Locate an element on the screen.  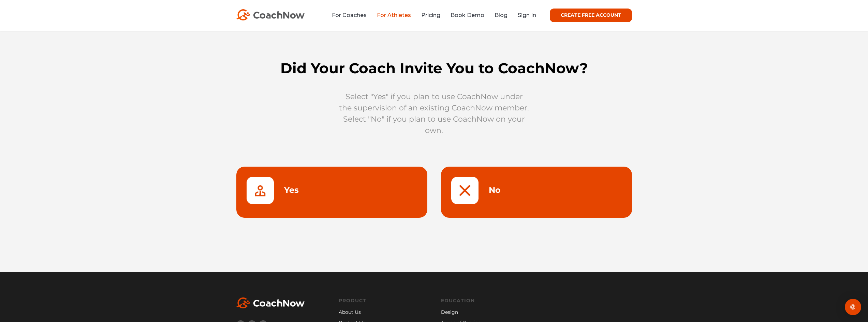
a: Design is located at coordinates (485, 313).